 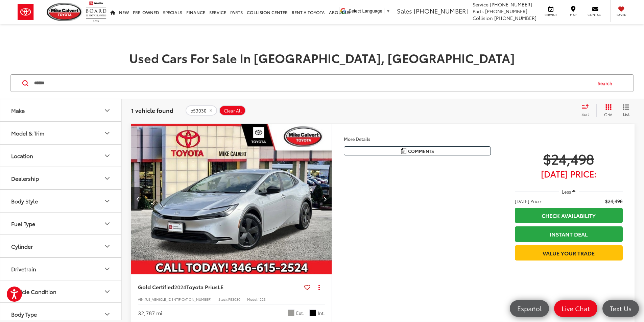 I want to click on span: Cutting Edge, so click(x=291, y=313).